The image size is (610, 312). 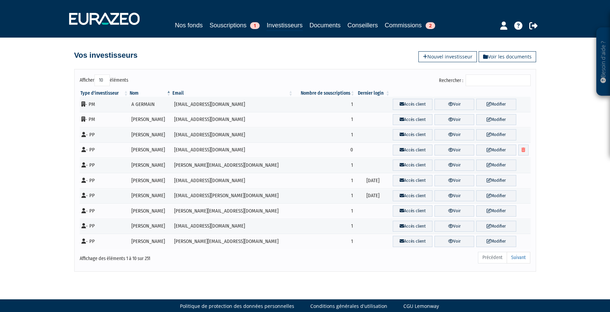 What do you see at coordinates (324, 93) in the screenshot?
I see `th: Nombre de souscriptions : activer pour trier la colonne par ordre croissant` at bounding box center [324, 93].